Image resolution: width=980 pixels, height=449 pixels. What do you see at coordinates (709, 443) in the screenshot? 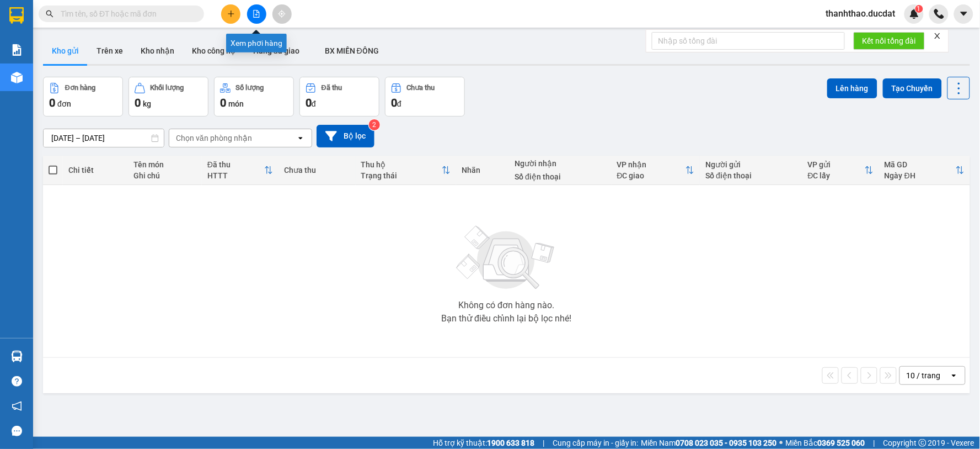
I see `span: Miền Nam` at bounding box center [709, 443].